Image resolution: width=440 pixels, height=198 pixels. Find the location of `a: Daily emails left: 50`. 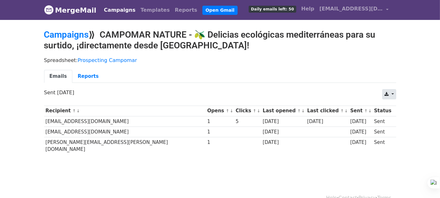

a: Daily emails left: 50 is located at coordinates (272, 9).